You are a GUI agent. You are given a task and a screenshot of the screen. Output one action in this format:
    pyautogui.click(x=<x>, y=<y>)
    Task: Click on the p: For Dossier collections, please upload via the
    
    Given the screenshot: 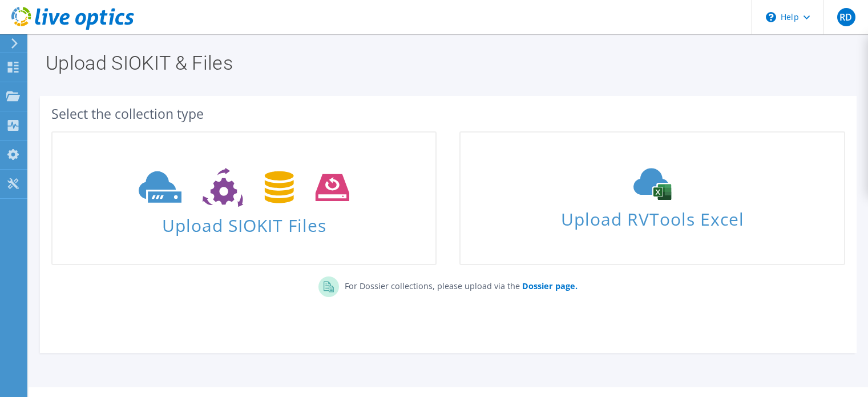 What is the action you would take?
    pyautogui.click(x=458, y=285)
    